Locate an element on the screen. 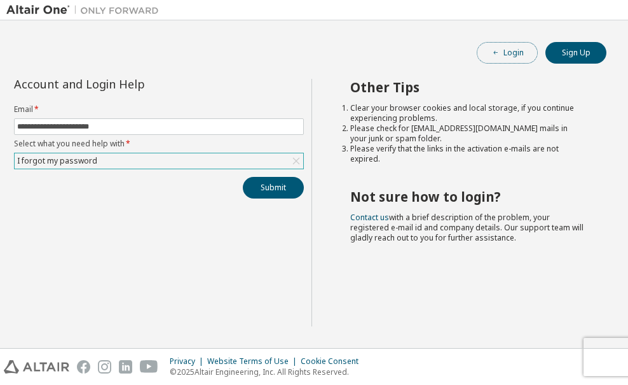  img: linkedin.svg is located at coordinates (125, 366).